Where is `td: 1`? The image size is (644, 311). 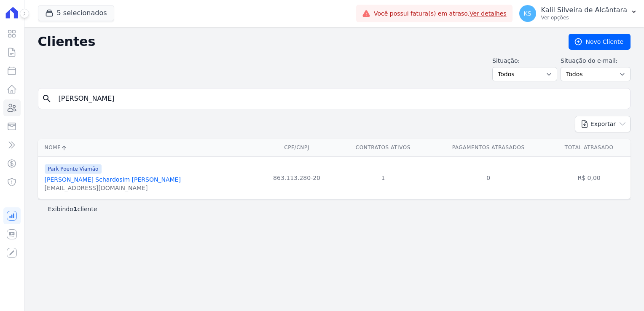 td: 1 is located at coordinates (383, 178).